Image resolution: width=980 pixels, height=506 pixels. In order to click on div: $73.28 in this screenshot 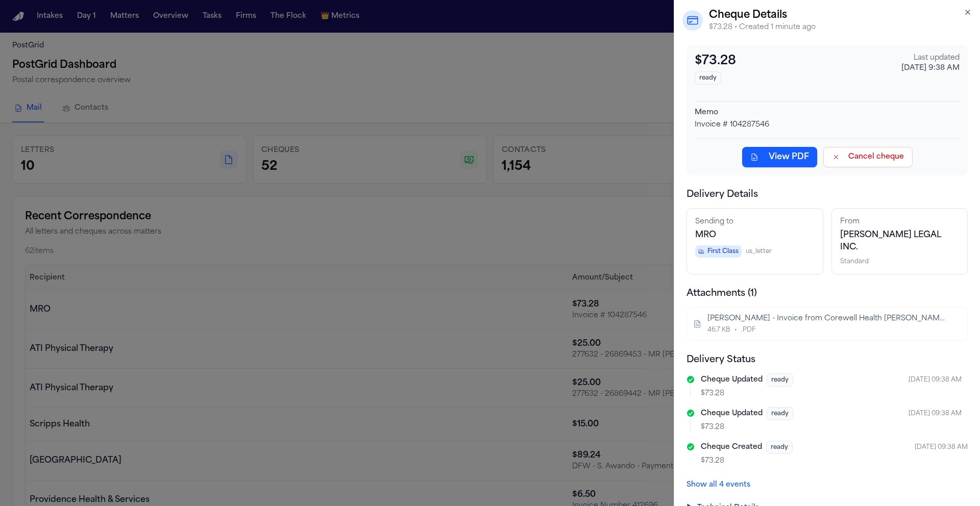, I will do `click(798, 61)`.